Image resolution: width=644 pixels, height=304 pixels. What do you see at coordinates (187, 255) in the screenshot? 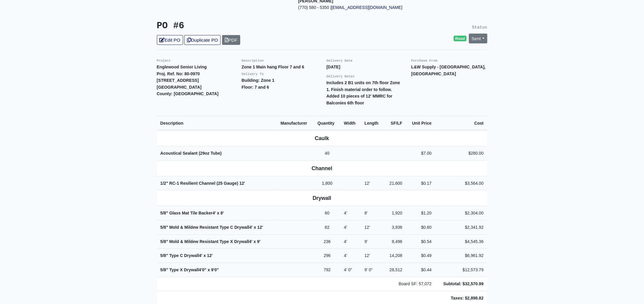
I see `strong: 5/8" Type C Drywall` at bounding box center [187, 255].